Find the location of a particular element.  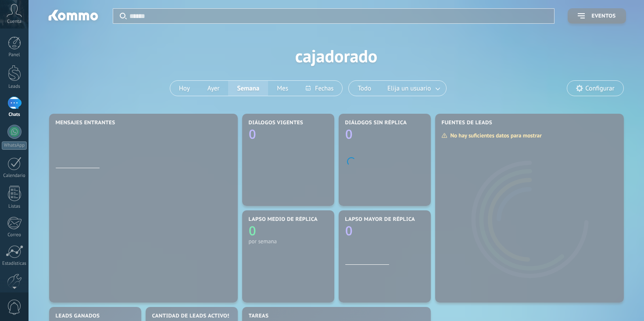

span: Cuenta is located at coordinates (14, 21).